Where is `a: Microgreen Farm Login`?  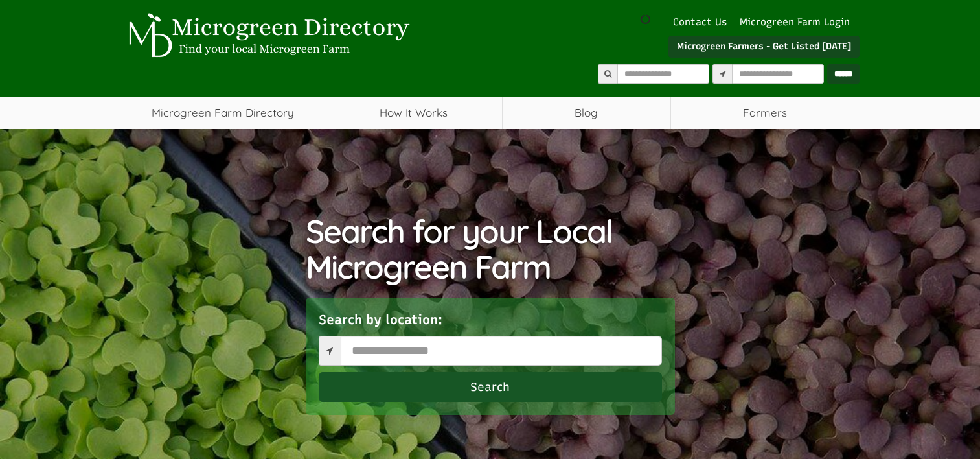
a: Microgreen Farm Login is located at coordinates (798, 22).